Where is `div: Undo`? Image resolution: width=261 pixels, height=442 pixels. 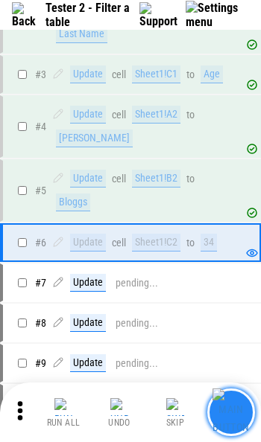
div: Undo is located at coordinates (119, 423).